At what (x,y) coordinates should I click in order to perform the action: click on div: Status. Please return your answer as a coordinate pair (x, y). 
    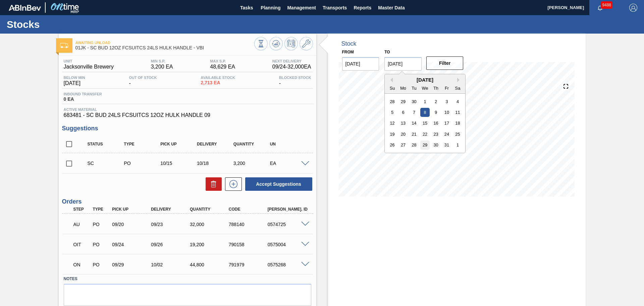
    Looking at the image, I should click on (106, 144).